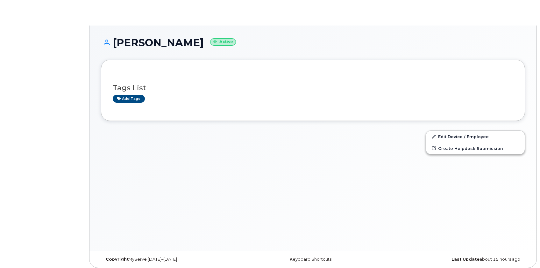  Describe the element at coordinates (455, 259) in the screenshot. I see `div: about 15 hours ago` at that location.